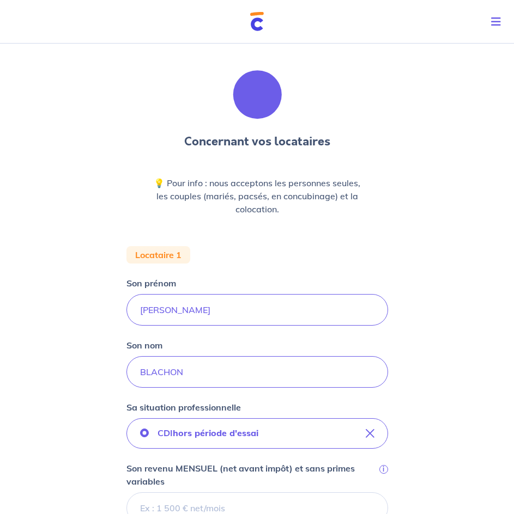  Describe the element at coordinates (383, 469) in the screenshot. I see `span: i` at that location.